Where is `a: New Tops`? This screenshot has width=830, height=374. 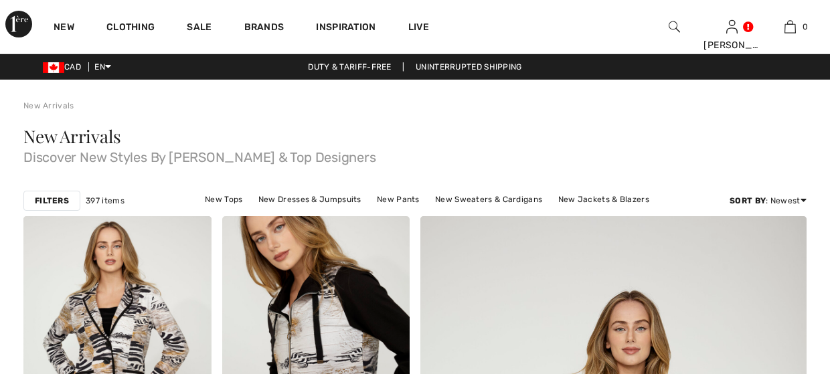
a: New Tops is located at coordinates (224, 199).